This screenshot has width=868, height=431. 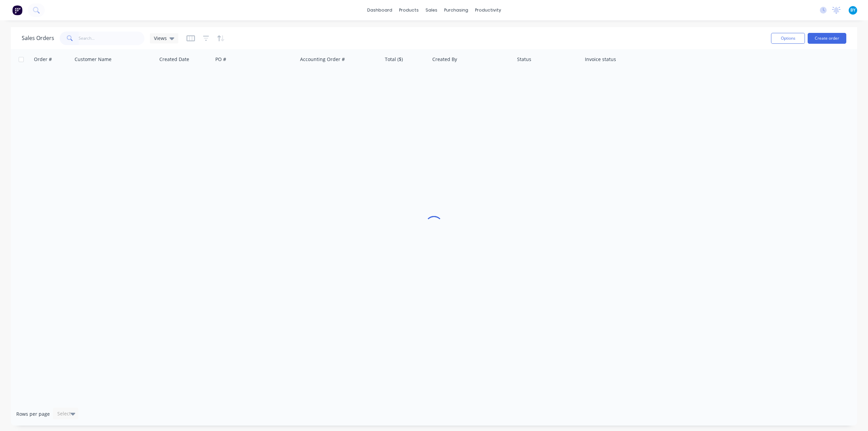 What do you see at coordinates (788, 38) in the screenshot?
I see `button: Options` at bounding box center [788, 38].